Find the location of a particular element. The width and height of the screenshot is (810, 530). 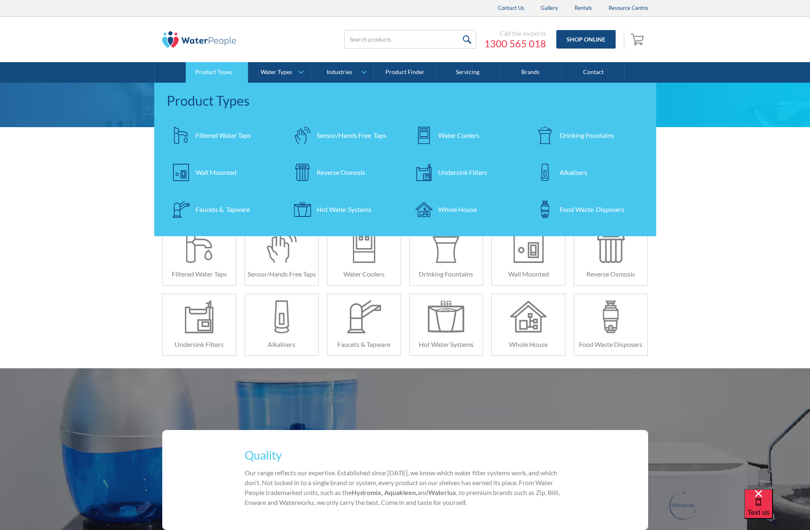

a: Contact is located at coordinates (594, 72).